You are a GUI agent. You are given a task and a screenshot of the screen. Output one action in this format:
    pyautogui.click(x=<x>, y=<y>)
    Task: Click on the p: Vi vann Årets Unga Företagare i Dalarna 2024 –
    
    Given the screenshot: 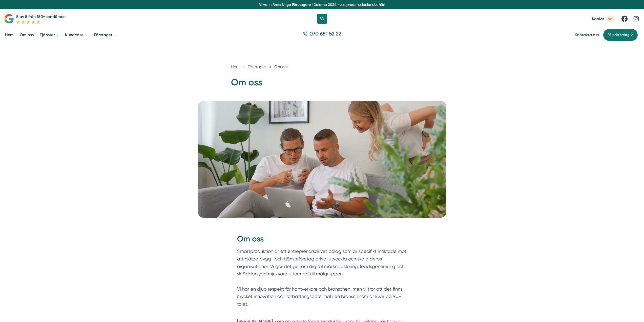 What is the action you would take?
    pyautogui.click(x=322, y=4)
    